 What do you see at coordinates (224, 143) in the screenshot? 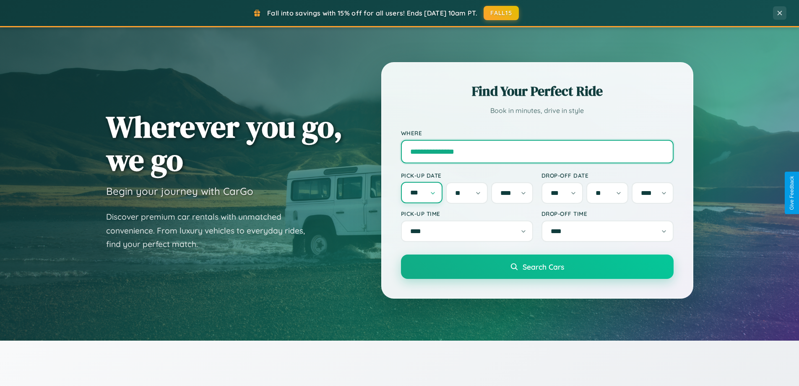
I see `h1: Wherever you go, we go` at bounding box center [224, 143].